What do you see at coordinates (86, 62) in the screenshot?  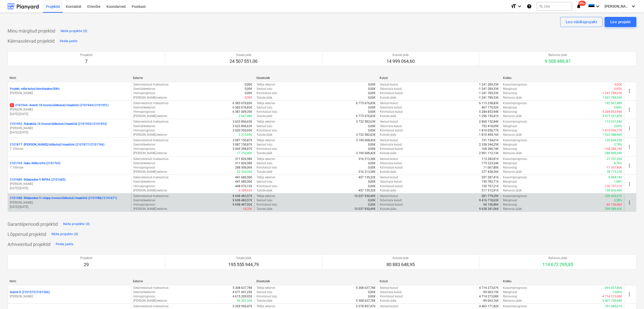 I see `p: 7` at bounding box center [86, 62].